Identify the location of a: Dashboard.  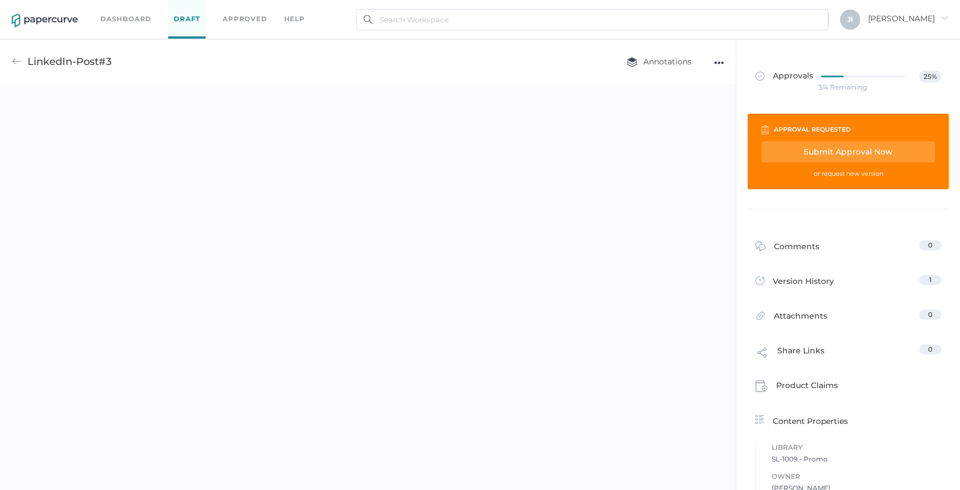
(126, 19).